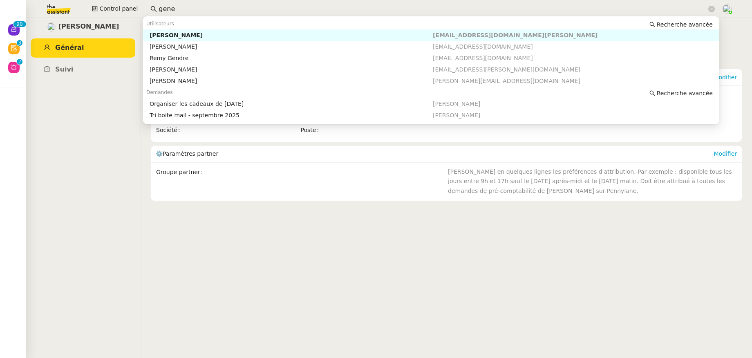 The width and height of the screenshot is (752, 358). I want to click on p: 0, so click(21, 25).